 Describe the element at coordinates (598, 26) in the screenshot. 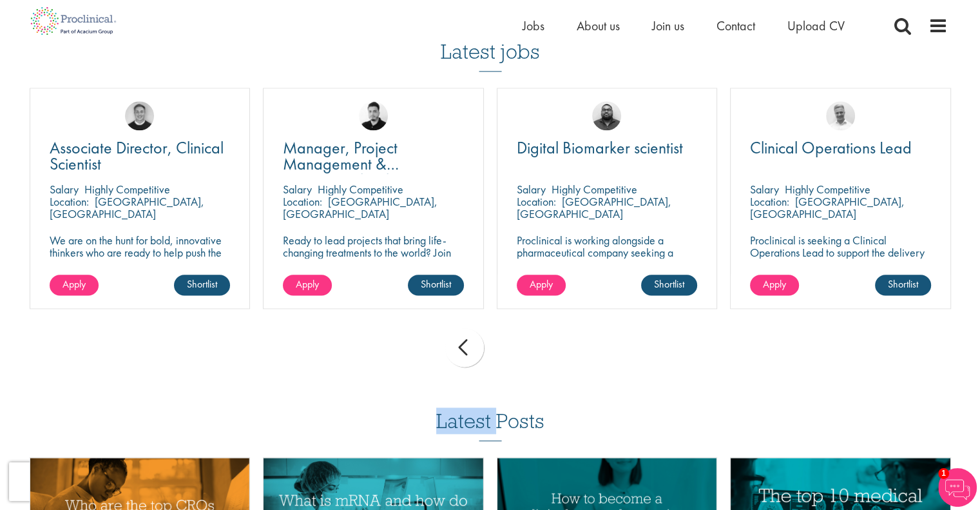

I see `span: About us` at that location.